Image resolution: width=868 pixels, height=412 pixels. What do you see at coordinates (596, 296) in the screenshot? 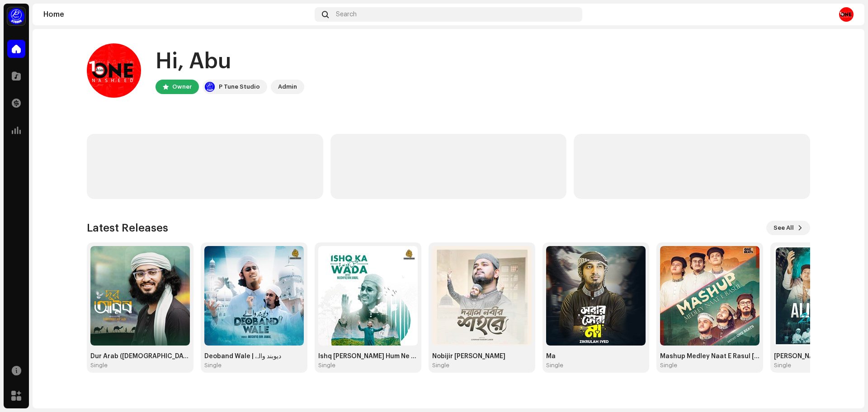
I see `img: 6ca6feba-836e-4c9f-80d9-a1c76deb5d90` at bounding box center [596, 296].